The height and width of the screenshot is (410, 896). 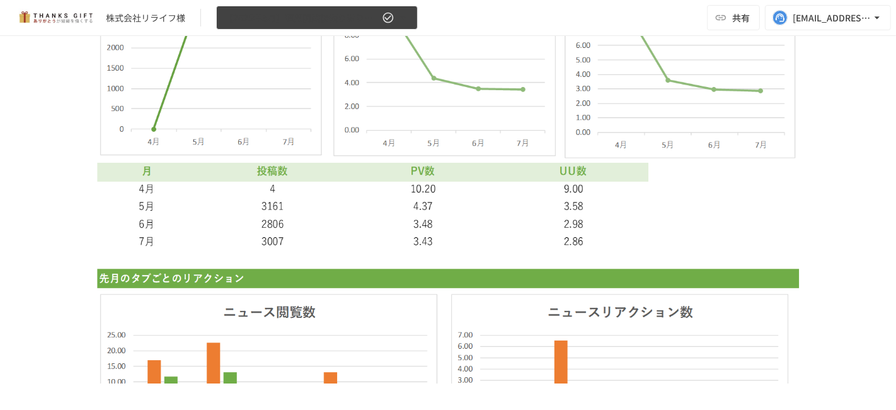 I want to click on span: 【2025年8月】運用開始後振り返りミーティング, so click(x=302, y=18).